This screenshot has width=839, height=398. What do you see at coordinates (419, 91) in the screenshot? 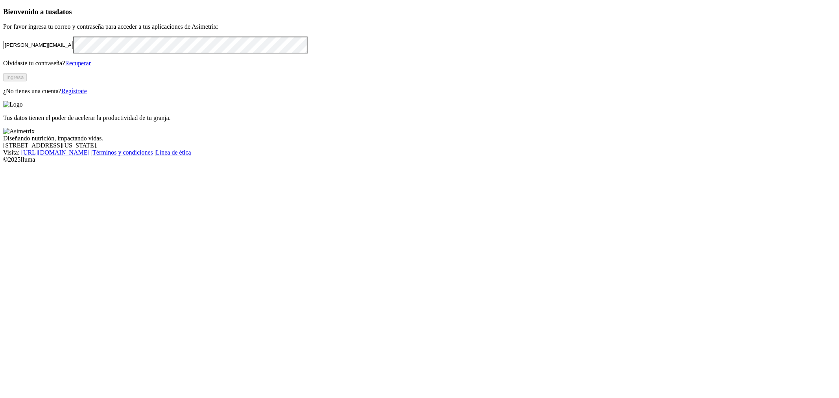
I see `p: ¿No tienes una cuenta?` at bounding box center [419, 91].